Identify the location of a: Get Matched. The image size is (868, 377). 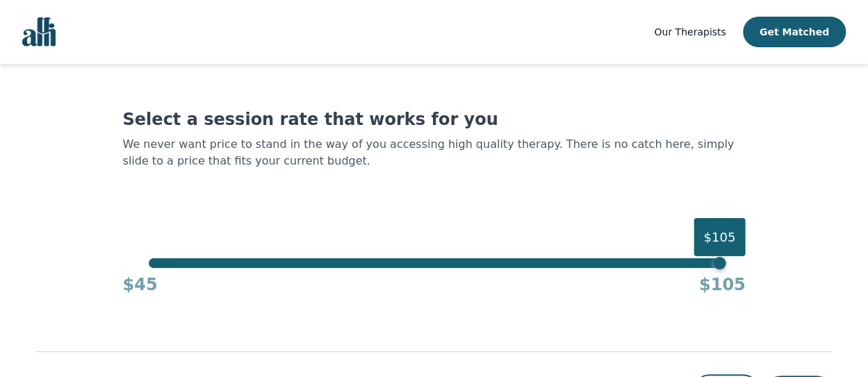
(795, 32).